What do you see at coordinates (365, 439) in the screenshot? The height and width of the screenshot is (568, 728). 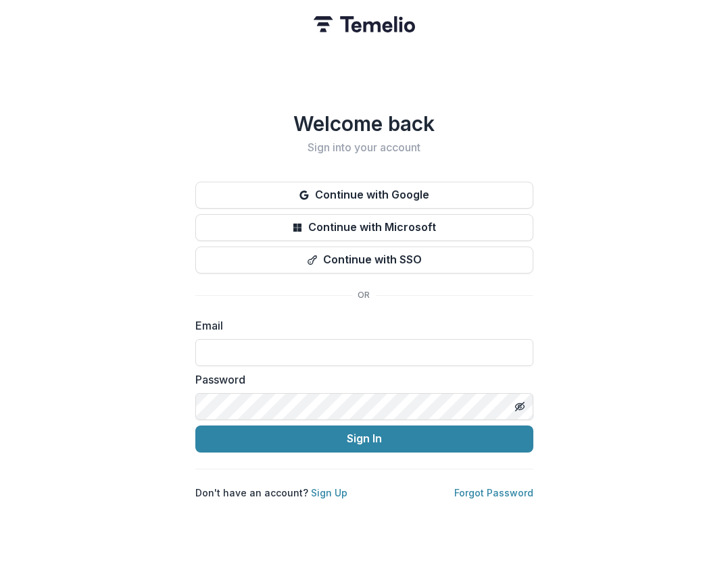 I see `button: Sign In` at bounding box center [365, 439].